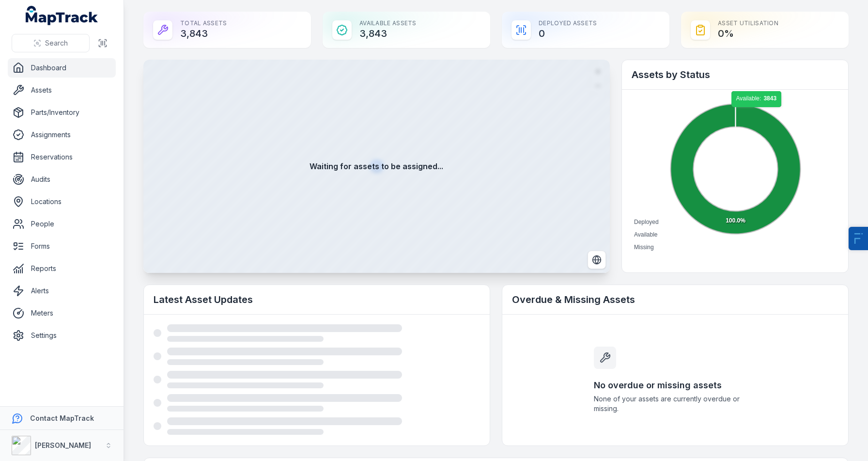 Image resolution: width=868 pixels, height=461 pixels. What do you see at coordinates (61, 224) in the screenshot?
I see `a: People` at bounding box center [61, 224].